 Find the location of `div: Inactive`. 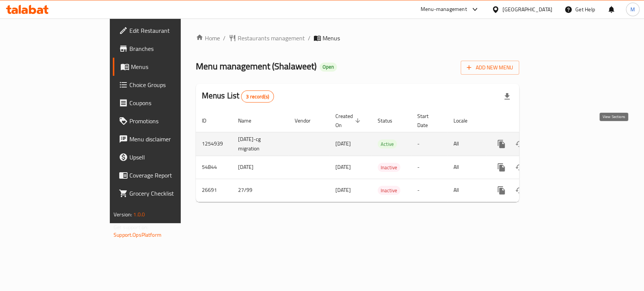

div: Inactive is located at coordinates (389, 191).